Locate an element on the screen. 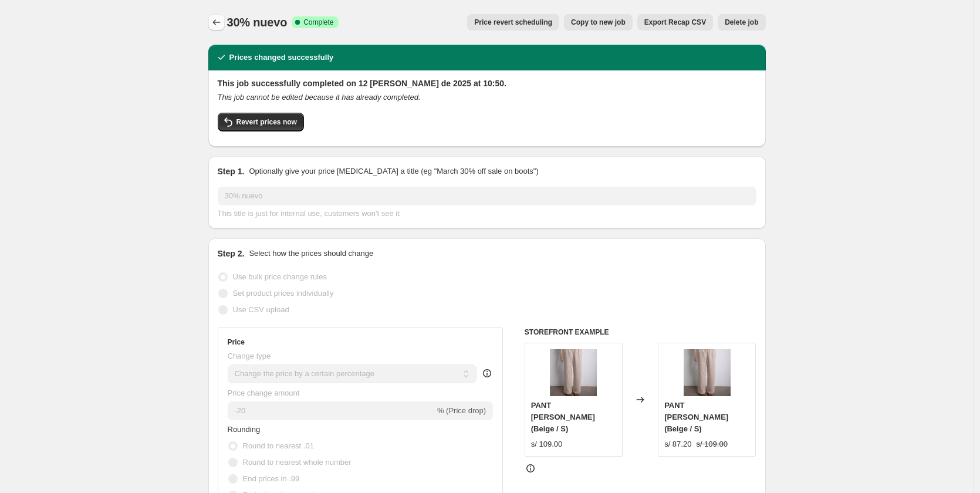  span: Round to nearest whole number is located at coordinates (297, 462).